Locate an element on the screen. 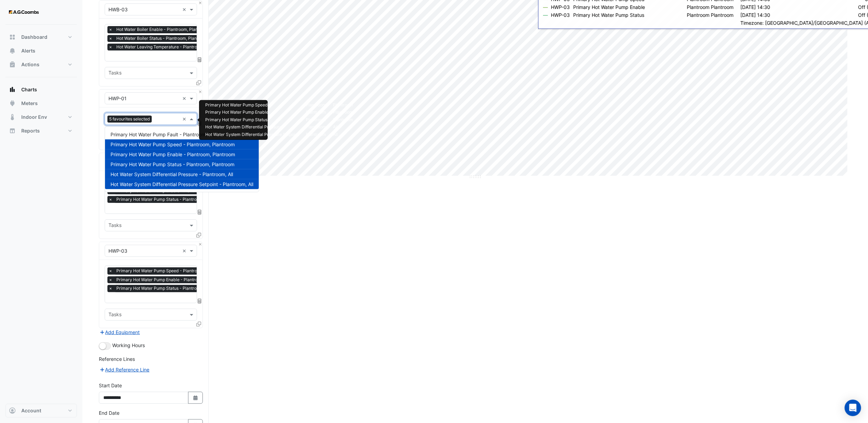  app-icon: Indoor Env is located at coordinates (13, 117).